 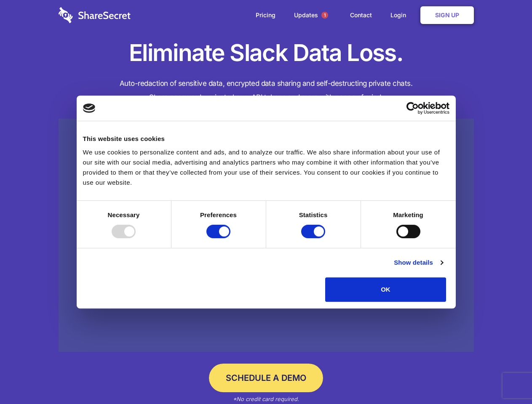 What do you see at coordinates (408, 214) in the screenshot?
I see `strong: Marketing` at bounding box center [408, 214].